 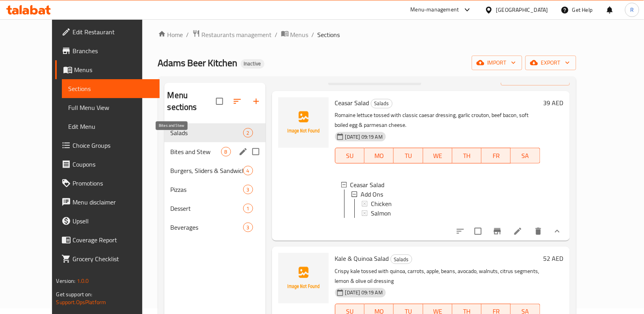 I want to click on button: WE, so click(x=438, y=155).